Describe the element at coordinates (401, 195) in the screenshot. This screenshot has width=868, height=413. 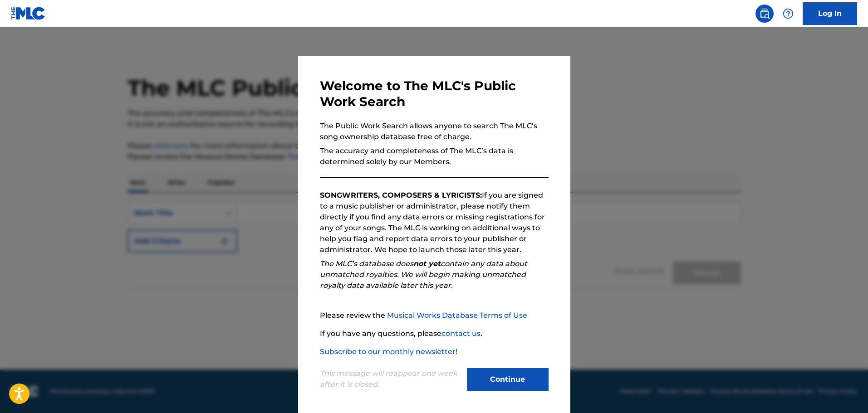
I see `strong: SONGWRITERS, COMPOSERS & LYRICISTS:` at that location.